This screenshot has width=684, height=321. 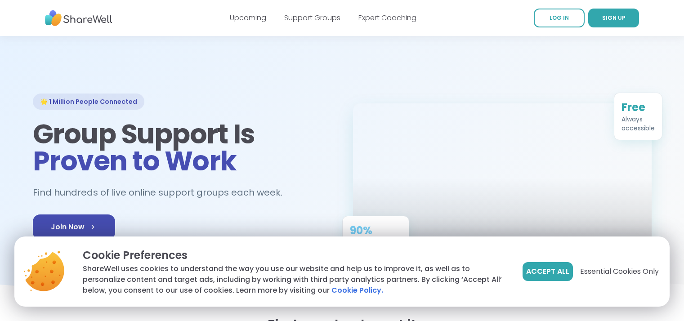 What do you see at coordinates (134, 161) in the screenshot?
I see `span: Proven to Work` at bounding box center [134, 161].